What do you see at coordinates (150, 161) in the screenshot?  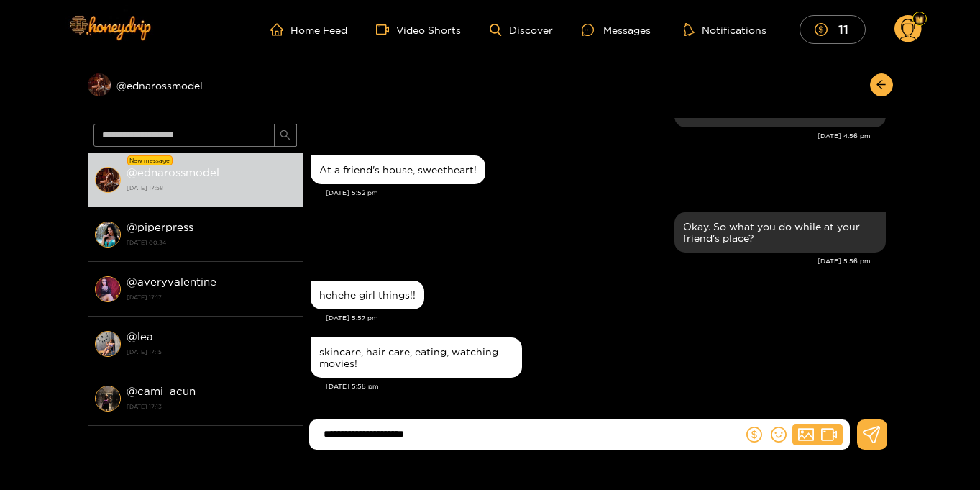 I see `div: New message` at bounding box center [150, 161].